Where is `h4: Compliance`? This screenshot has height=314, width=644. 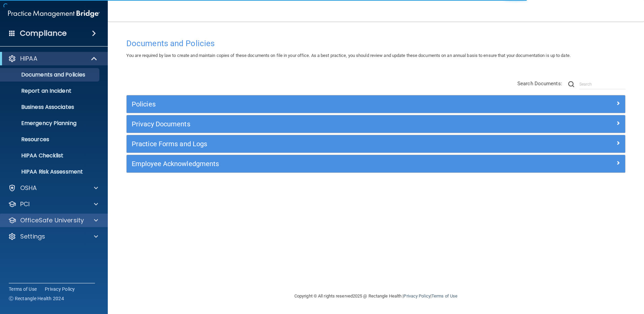 h4: Compliance is located at coordinates (43, 33).